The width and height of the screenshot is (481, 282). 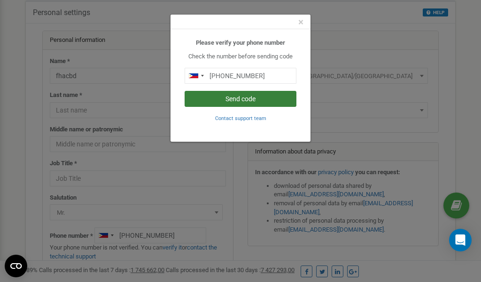 I want to click on div: Telephone country code, so click(x=196, y=76).